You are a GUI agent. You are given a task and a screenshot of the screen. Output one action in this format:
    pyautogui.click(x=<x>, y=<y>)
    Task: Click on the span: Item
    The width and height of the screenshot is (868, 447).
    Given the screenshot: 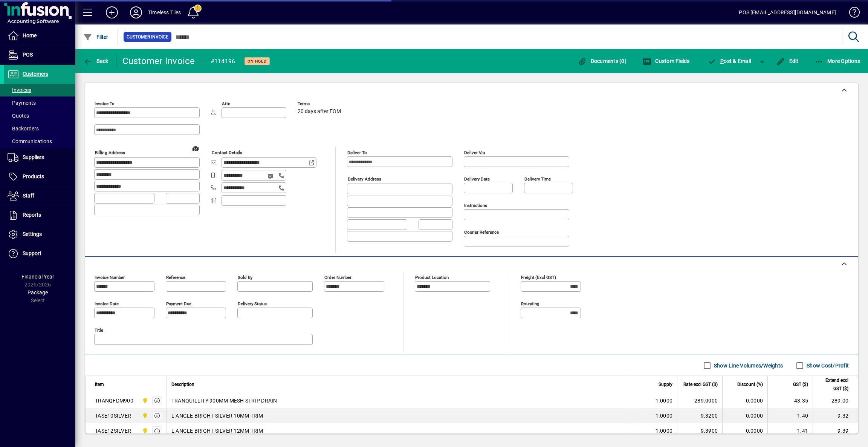 What is the action you would take?
    pyautogui.click(x=99, y=385)
    